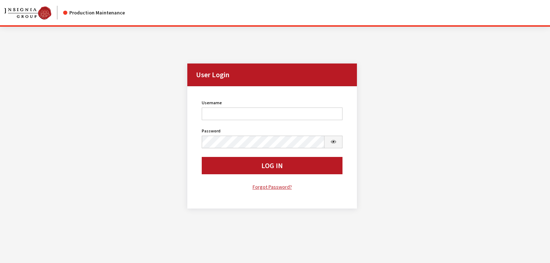 The width and height of the screenshot is (550, 263). Describe the element at coordinates (334, 142) in the screenshot. I see `button: Show Password` at that location.